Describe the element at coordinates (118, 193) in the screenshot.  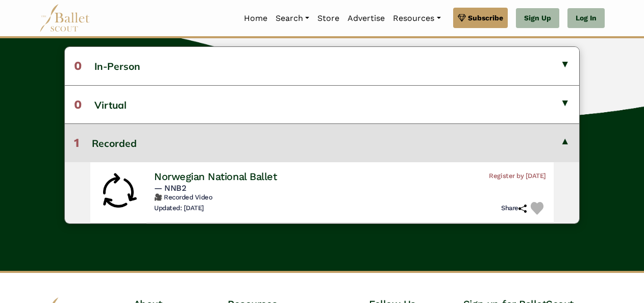
I see `img: Rolling Audition` at that location.